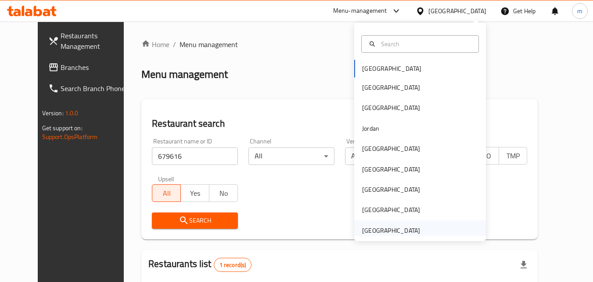 The height and width of the screenshot is (282, 593). Describe the element at coordinates (166, 178) in the screenshot. I see `label: Upsell` at that location.